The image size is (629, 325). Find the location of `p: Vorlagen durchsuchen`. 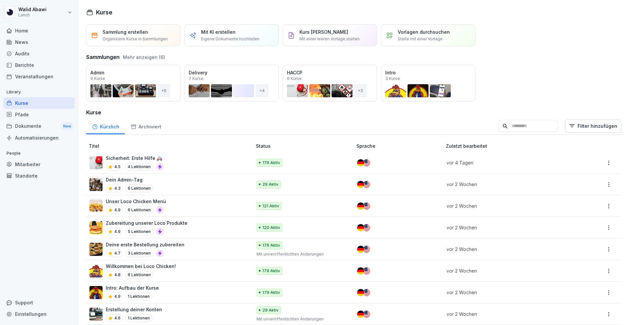

p: Vorlagen durchsuchen is located at coordinates (423, 32).